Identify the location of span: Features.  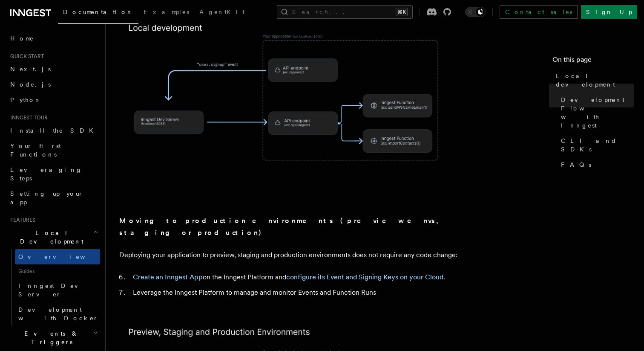
(21, 220).